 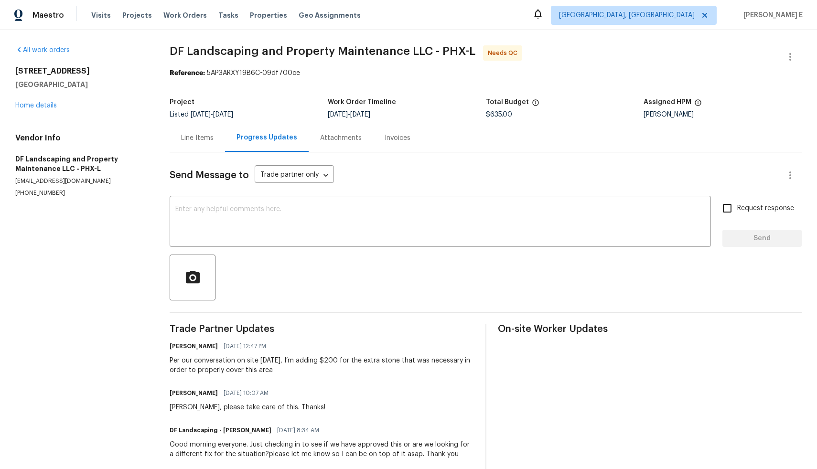 I want to click on h5: Project, so click(x=182, y=102).